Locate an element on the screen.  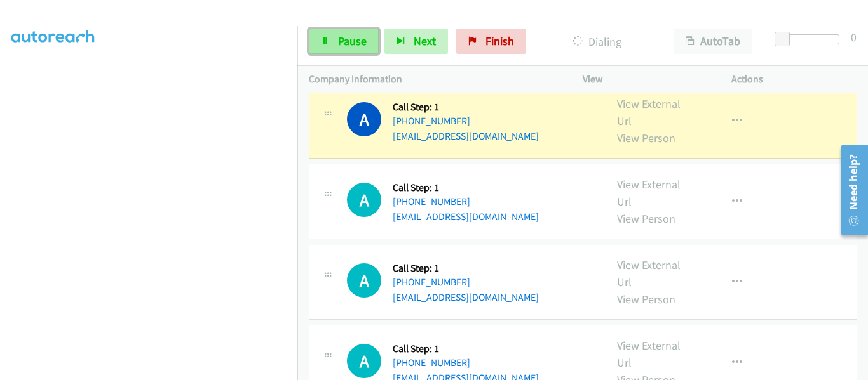
div: Open Resource Center is located at coordinates (23, 50).